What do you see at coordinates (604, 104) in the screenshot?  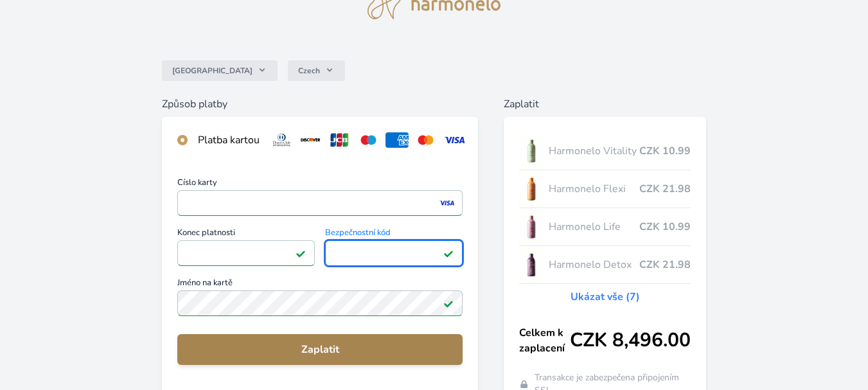 I see `h6: Zaplatit` at bounding box center [604, 104].